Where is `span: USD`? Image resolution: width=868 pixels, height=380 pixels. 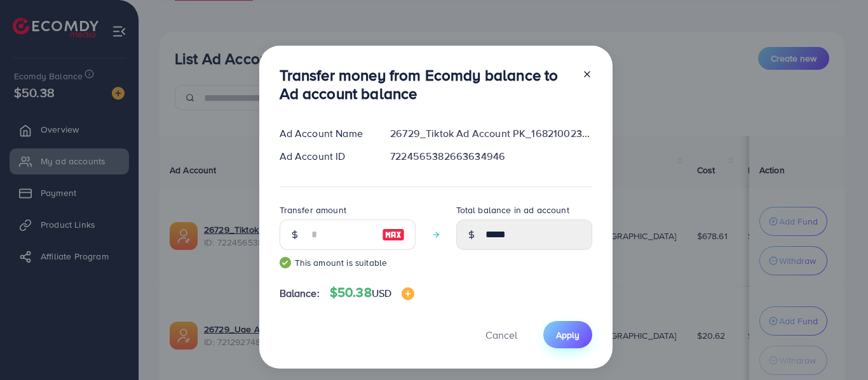 span: USD is located at coordinates (381, 293).